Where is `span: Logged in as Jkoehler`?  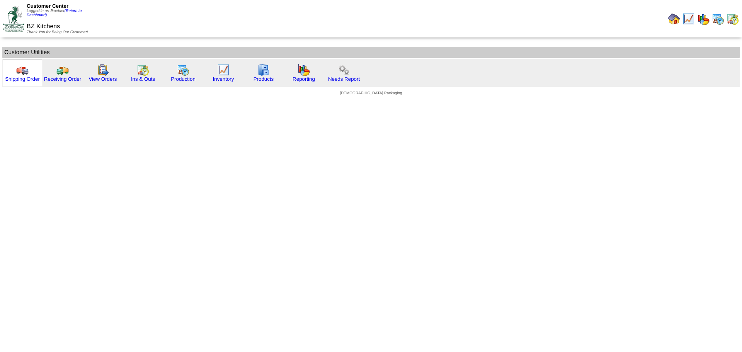 span: Logged in as Jkoehler is located at coordinates (54, 13).